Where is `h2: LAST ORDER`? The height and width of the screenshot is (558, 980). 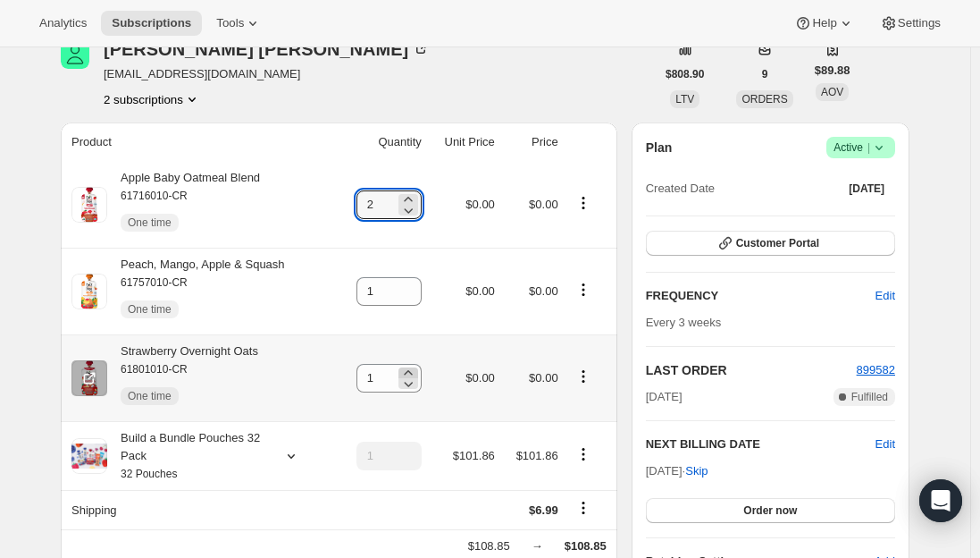
h2: LAST ORDER is located at coordinates (752, 370).